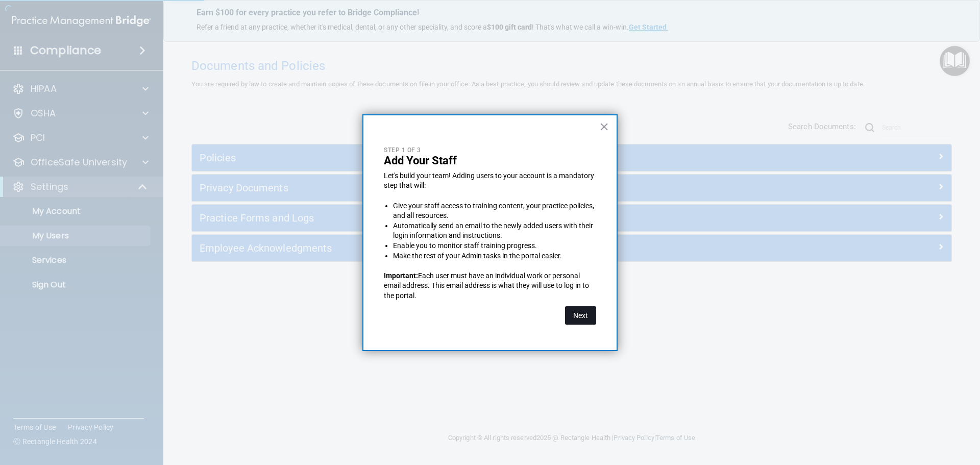  Describe the element at coordinates (495, 257) in the screenshot. I see `li: Make the rest of your Admin tasks in the portal easier.` at that location.